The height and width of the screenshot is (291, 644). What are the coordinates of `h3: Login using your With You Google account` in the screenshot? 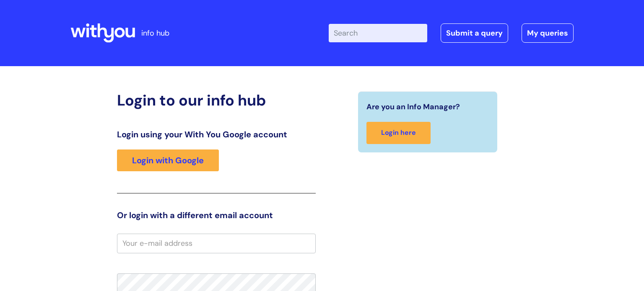 It's located at (217, 134).